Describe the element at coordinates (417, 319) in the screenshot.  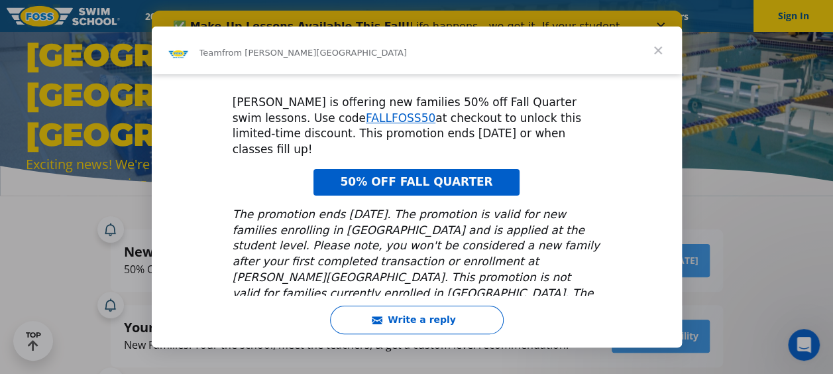
I see `button: Write a reply` at that location.